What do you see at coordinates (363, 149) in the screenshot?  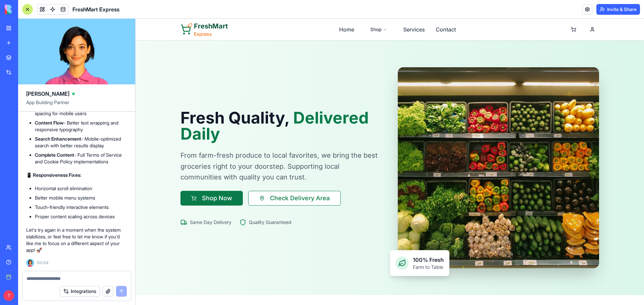 I see `img: Fresh groceries and produce` at bounding box center [363, 149].